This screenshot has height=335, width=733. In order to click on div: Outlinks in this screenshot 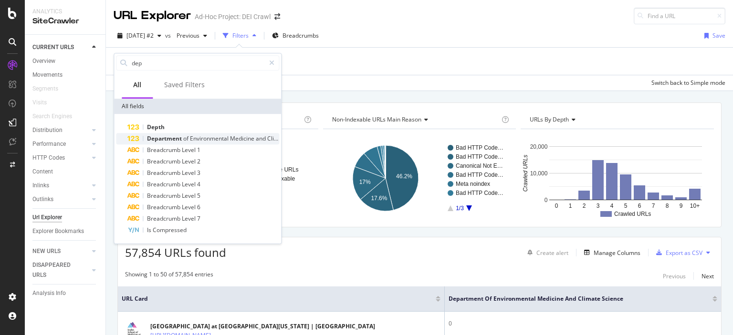, I will do `click(43, 199)`.